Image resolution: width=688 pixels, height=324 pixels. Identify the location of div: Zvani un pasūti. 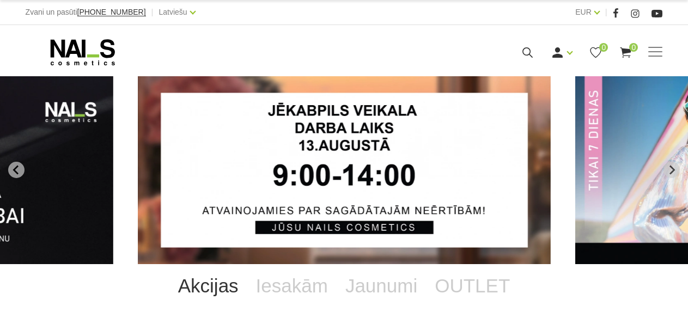
(86, 12).